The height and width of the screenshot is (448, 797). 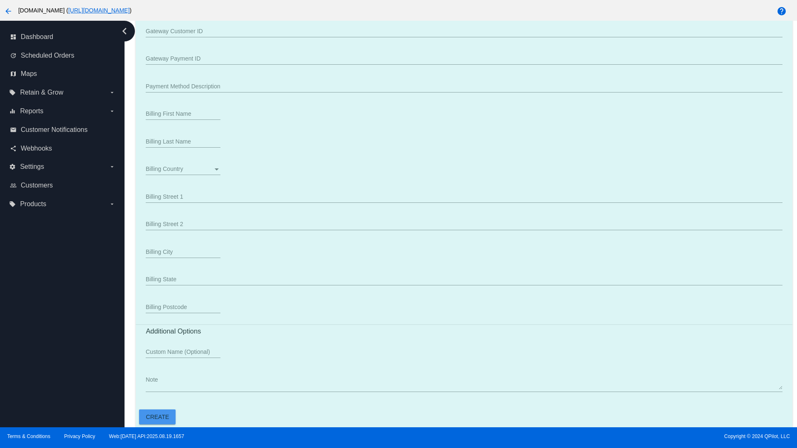 What do you see at coordinates (63, 74) in the screenshot?
I see `a: map Maps` at bounding box center [63, 74].